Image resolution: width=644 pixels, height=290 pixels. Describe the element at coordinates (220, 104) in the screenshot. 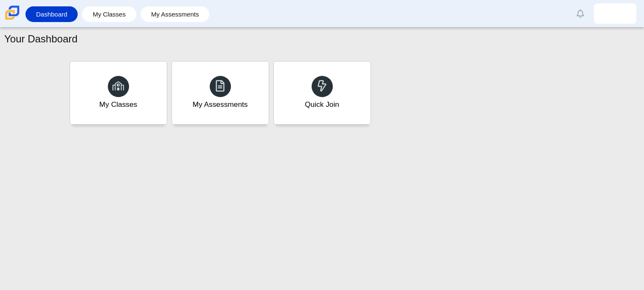

I see `div: My Assessments` at that location.